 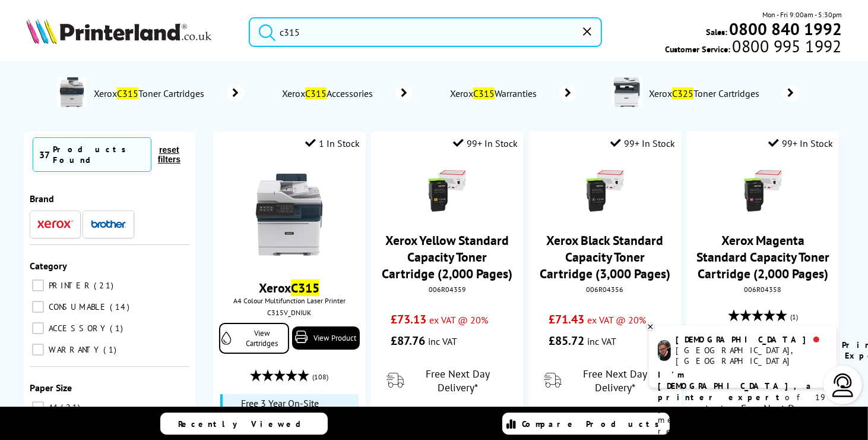 What do you see at coordinates (447, 288) in the screenshot?
I see `div: 006R04359` at bounding box center [447, 288].